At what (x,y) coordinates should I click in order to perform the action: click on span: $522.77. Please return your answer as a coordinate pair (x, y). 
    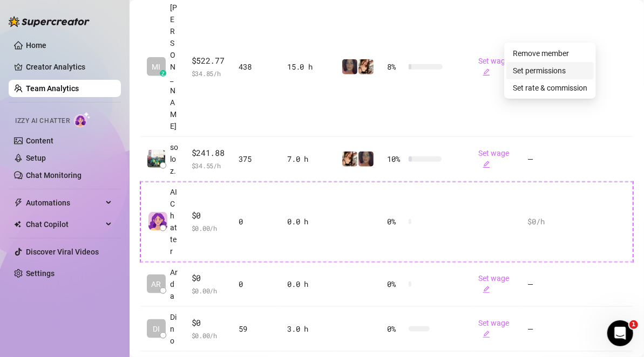
    Looking at the image, I should click on (208, 61).